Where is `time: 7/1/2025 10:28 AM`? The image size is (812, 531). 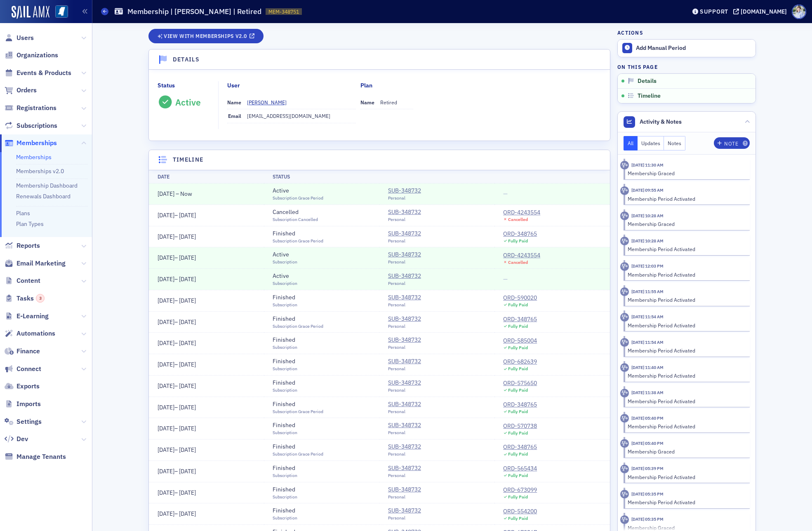
time: 7/1/2025 10:28 AM is located at coordinates (647, 241).